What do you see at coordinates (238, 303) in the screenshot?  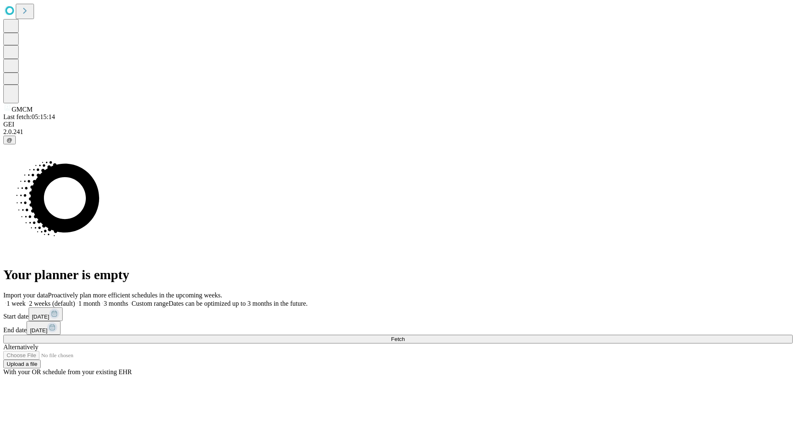 I see `span: Dates can be optimized up to 3 months in the future.` at bounding box center [238, 303].